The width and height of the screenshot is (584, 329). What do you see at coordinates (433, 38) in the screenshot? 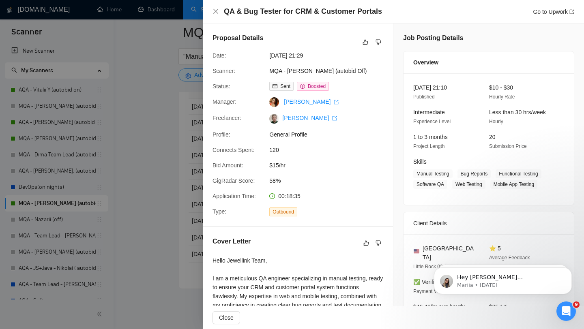
I see `h5: Job Posting Details` at bounding box center [433, 38].